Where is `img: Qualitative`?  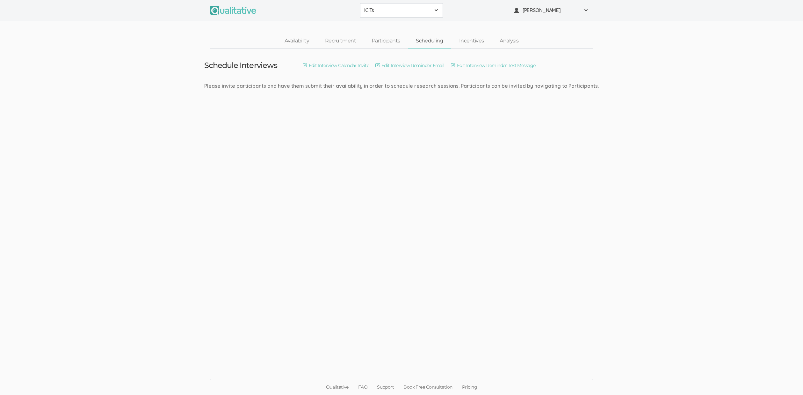 img: Qualitative is located at coordinates (233, 10).